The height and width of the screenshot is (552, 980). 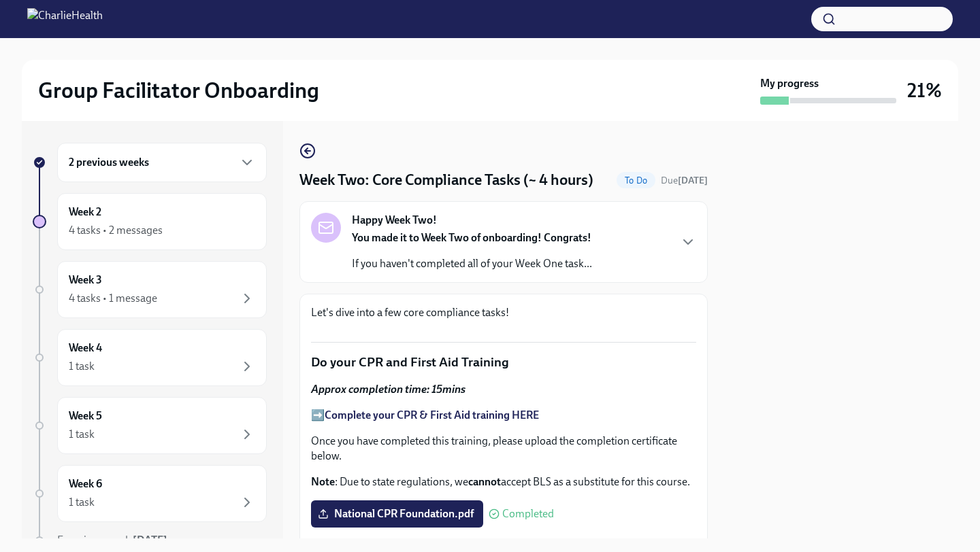 I want to click on div: 2 previous weeks, so click(x=162, y=163).